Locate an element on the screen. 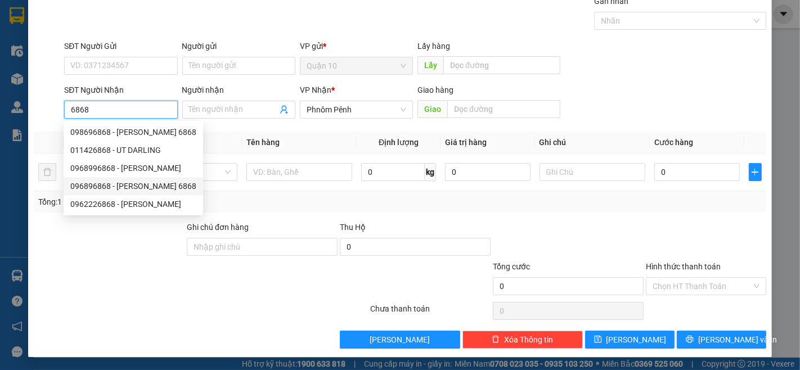 The image size is (800, 370). div: Gửi : is located at coordinates (19, 71).